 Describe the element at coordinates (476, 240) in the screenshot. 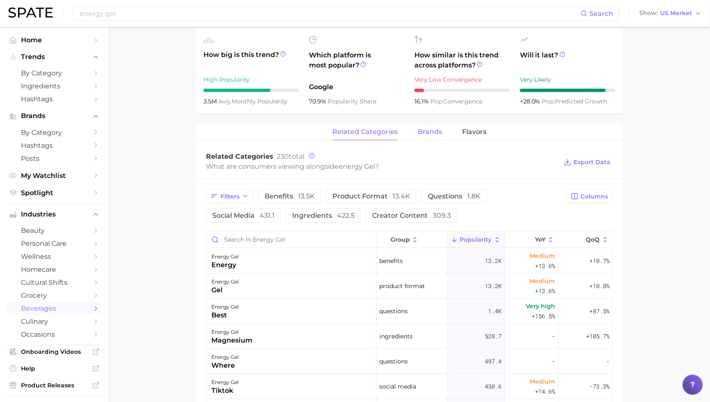

I see `span: Popularity` at that location.